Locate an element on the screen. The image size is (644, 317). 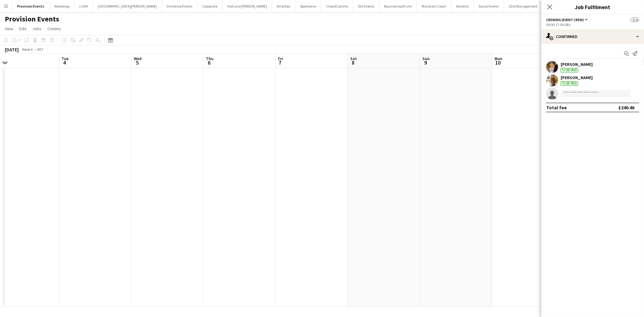
a: Edit is located at coordinates (22, 29).